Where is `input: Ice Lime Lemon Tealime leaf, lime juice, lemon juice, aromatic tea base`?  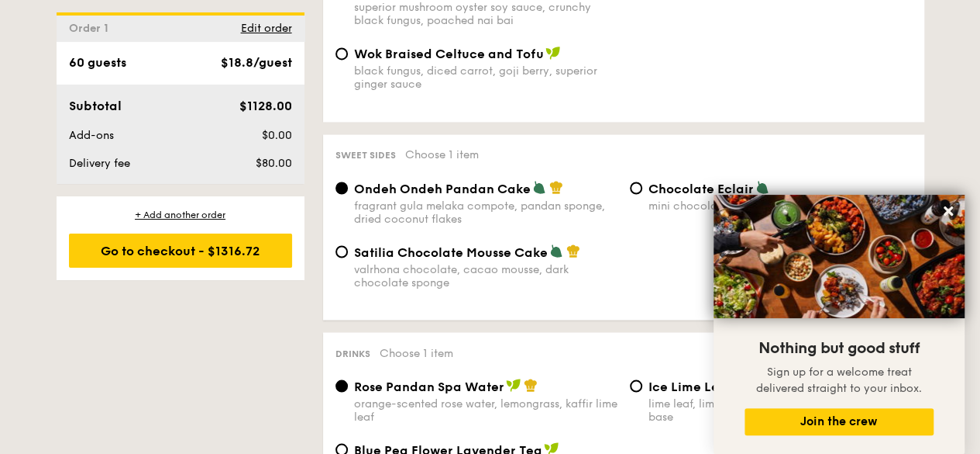 input: Ice Lime Lemon Tealime leaf, lime juice, lemon juice, aromatic tea base is located at coordinates (636, 385).